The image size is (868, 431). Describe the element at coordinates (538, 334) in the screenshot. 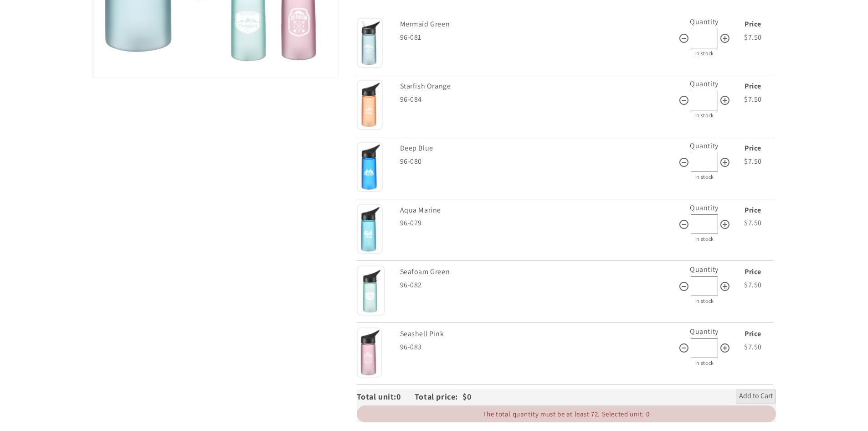

I see `div: Seashell Pink` at that location.